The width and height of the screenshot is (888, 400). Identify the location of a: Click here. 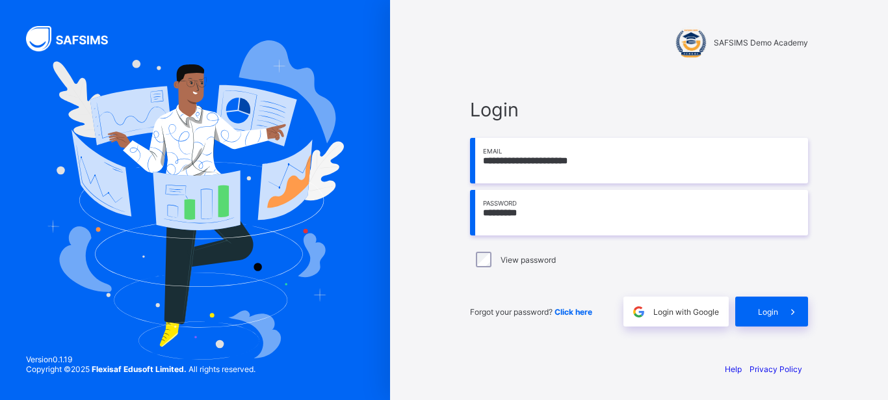
(573, 311).